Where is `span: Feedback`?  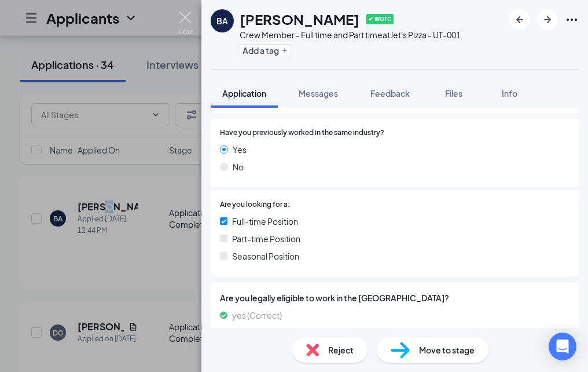
span: Feedback is located at coordinates (390, 93).